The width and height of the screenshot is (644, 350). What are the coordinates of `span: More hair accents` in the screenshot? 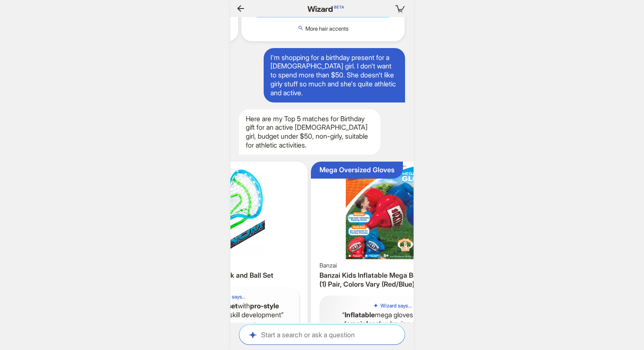 It's located at (326, 28).